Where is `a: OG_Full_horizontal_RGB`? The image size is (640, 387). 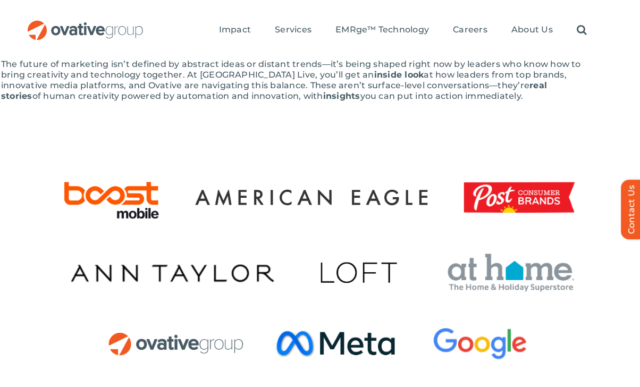 a: OG_Full_horizontal_RGB is located at coordinates (85, 24).